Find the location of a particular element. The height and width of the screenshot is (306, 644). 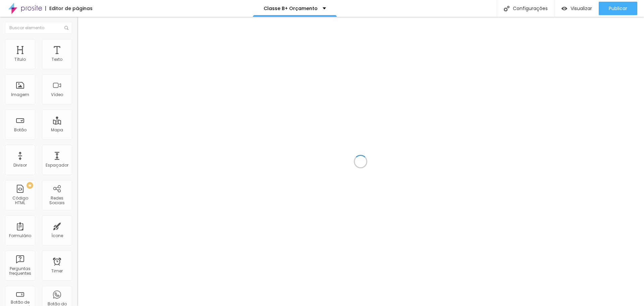

div: Título is located at coordinates (20, 59).